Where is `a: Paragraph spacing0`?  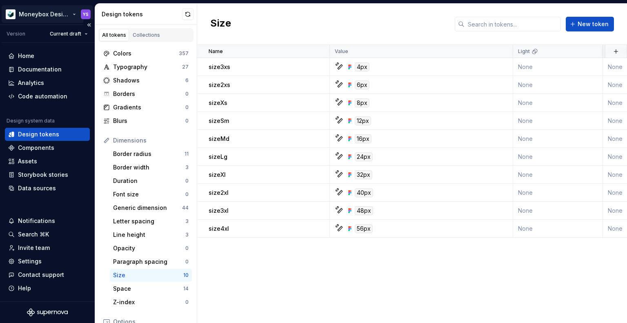
a: Paragraph spacing0 is located at coordinates (151, 262).